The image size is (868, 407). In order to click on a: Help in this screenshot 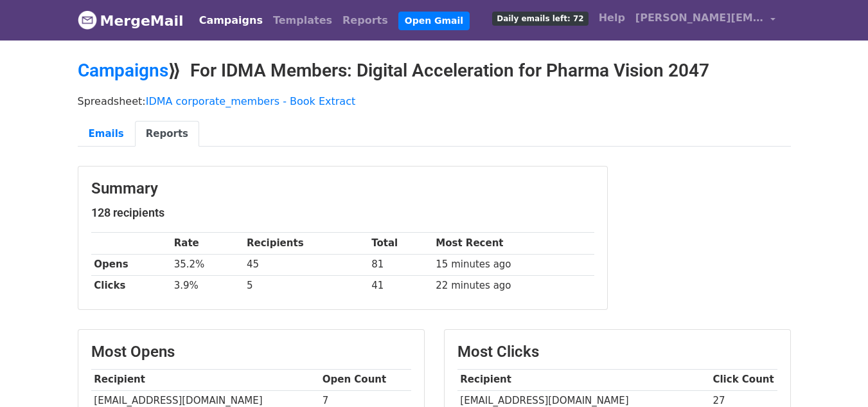, I will do `click(612, 18)`.